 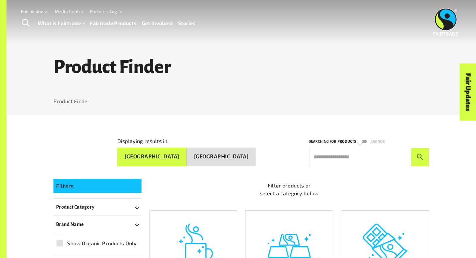 What do you see at coordinates (241, 101) in the screenshot?
I see `nav: breadcrumb` at bounding box center [241, 101].